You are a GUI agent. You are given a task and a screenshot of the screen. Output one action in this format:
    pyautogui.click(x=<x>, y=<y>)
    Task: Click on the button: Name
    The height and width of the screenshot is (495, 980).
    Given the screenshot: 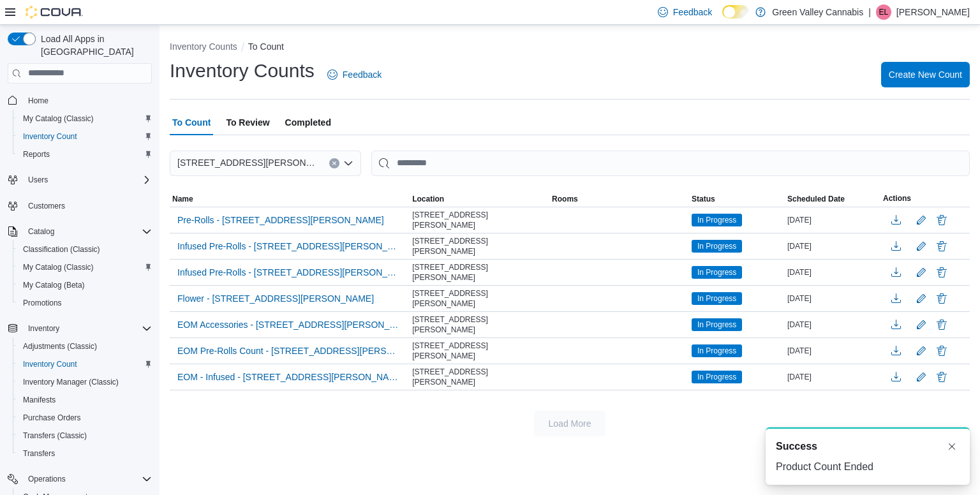 What is the action you would take?
    pyautogui.click(x=289, y=199)
    